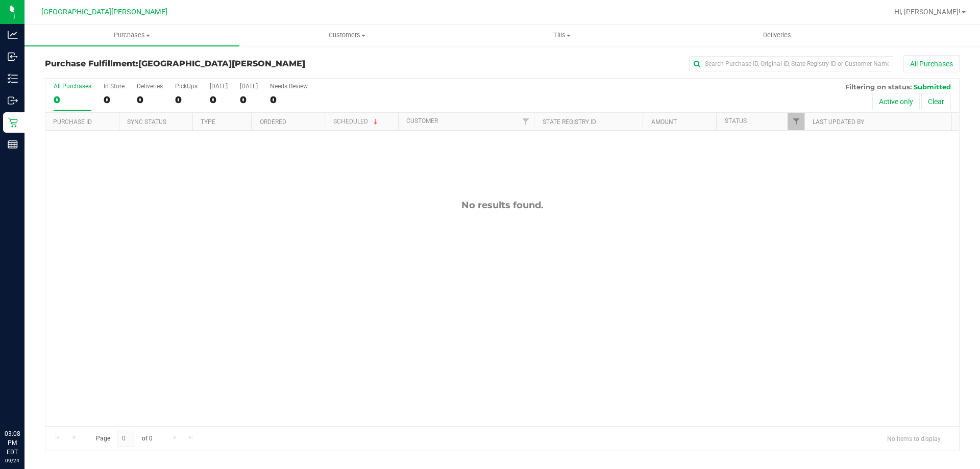 This screenshot has width=980, height=469. What do you see at coordinates (186, 86) in the screenshot?
I see `div: PickUps` at bounding box center [186, 86].